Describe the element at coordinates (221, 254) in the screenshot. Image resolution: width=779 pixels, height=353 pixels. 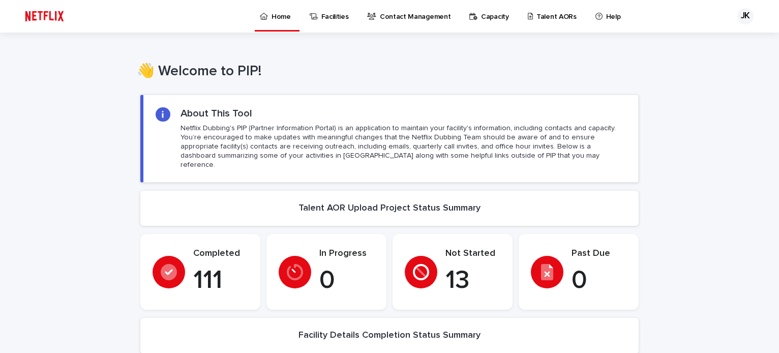
I see `p: Completed` at that location.